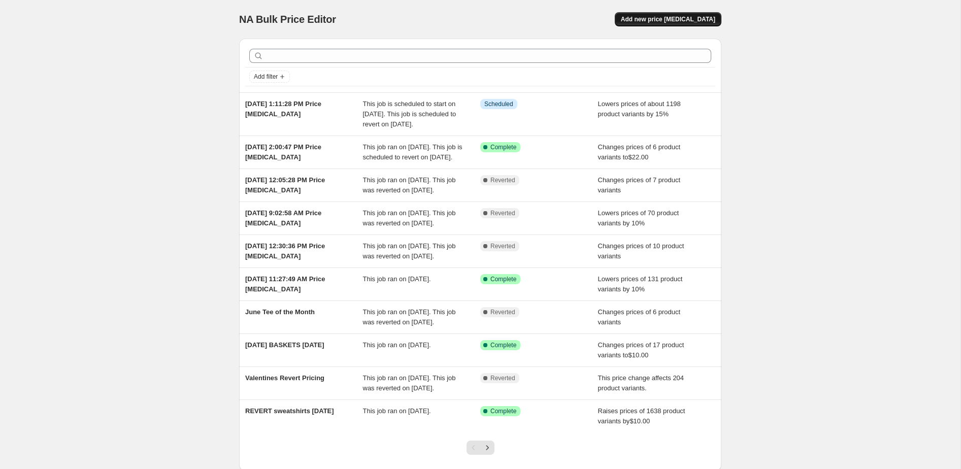 Image resolution: width=961 pixels, height=469 pixels. What do you see at coordinates (641, 383) in the screenshot?
I see `span: This price change affects 204 product variants.` at bounding box center [641, 383].